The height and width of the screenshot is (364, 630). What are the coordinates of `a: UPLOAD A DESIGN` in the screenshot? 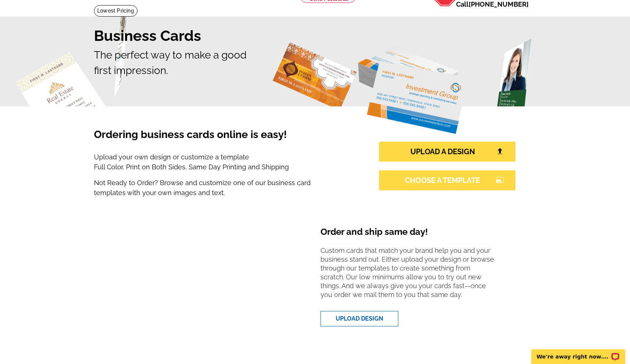 It's located at (447, 152).